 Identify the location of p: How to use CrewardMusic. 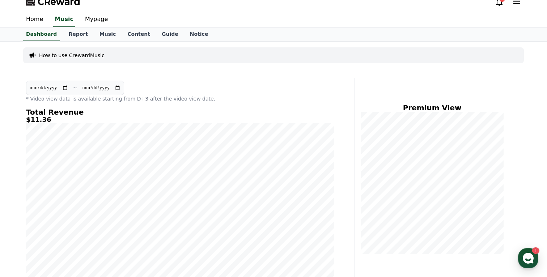
(72, 55).